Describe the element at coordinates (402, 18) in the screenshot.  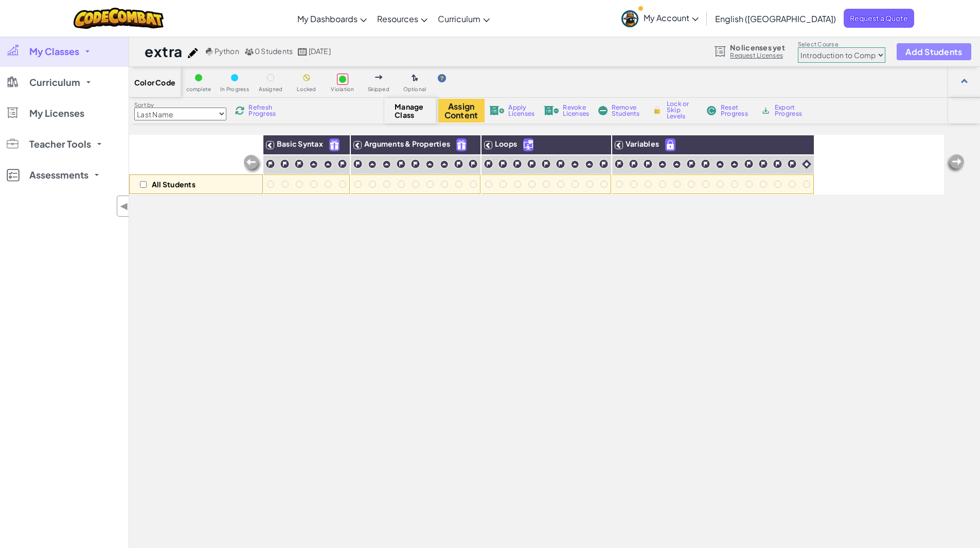
I see `a: Resources` at that location.